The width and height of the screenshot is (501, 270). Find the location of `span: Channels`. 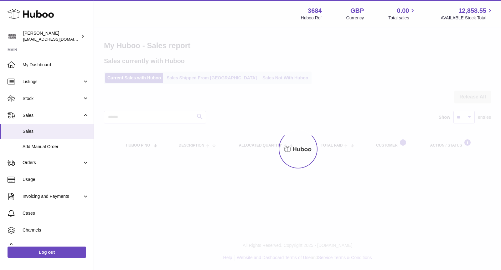

span: Channels is located at coordinates (56, 230).